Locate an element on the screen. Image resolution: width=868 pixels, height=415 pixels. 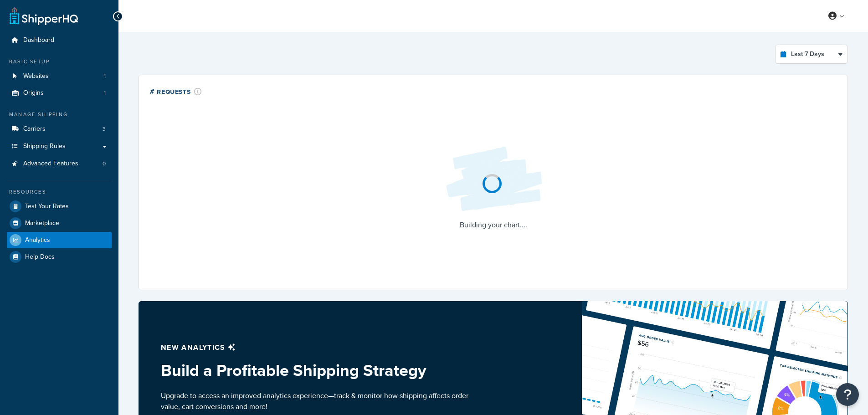
li: Test Your Rates is located at coordinates (59, 206).